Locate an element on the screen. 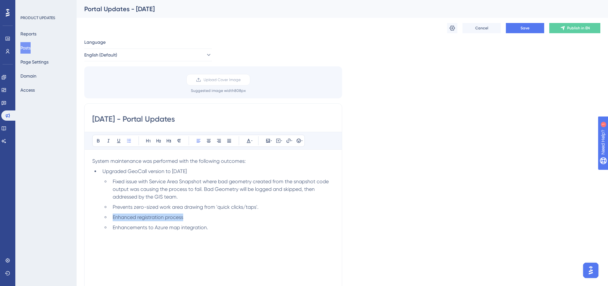 The height and width of the screenshot is (286, 608). input: Post Title is located at coordinates (213, 119).